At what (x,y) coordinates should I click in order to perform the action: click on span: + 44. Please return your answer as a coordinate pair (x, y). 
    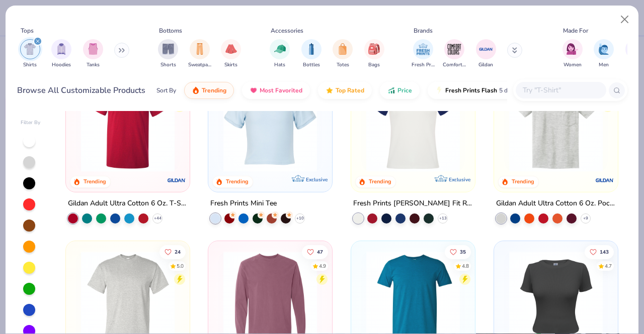
    Looking at the image, I should click on (157, 218).